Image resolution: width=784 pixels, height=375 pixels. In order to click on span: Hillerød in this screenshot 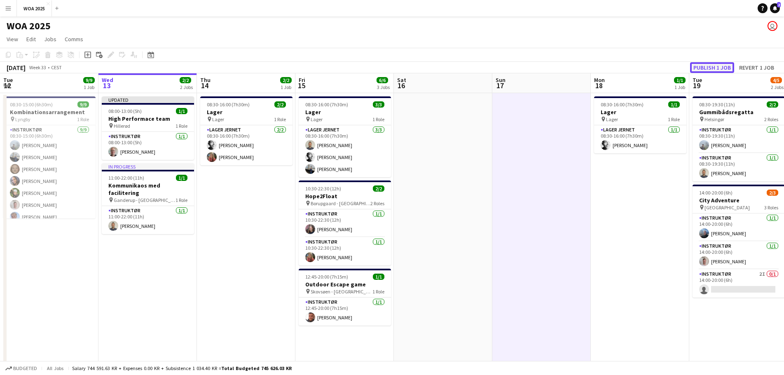, I will do `click(122, 126)`.